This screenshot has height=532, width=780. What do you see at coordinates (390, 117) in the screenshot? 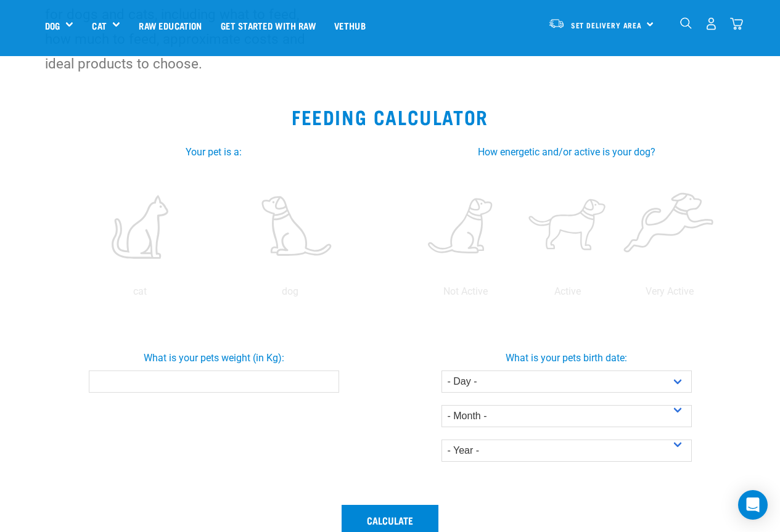
I see `h2: Feeding Calculator` at bounding box center [390, 117].